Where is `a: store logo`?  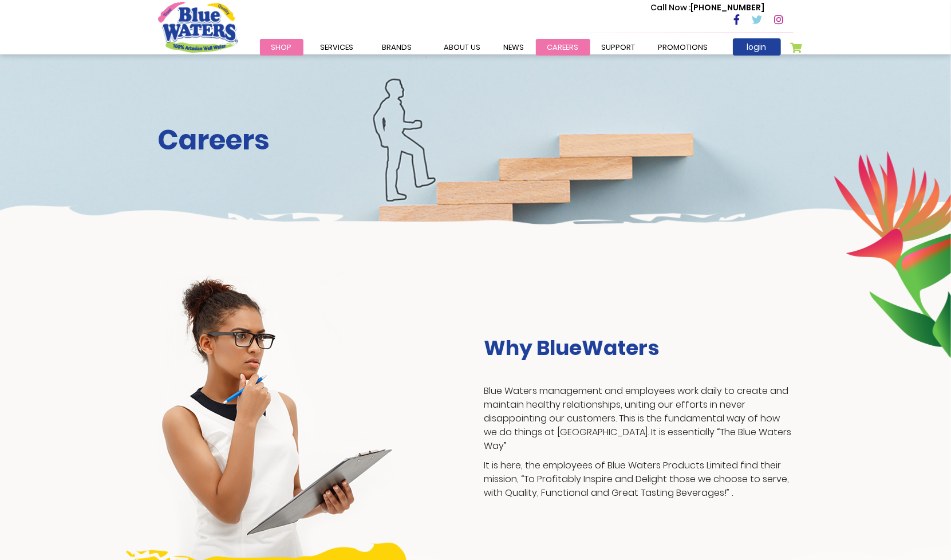
a: store logo is located at coordinates (198, 27).